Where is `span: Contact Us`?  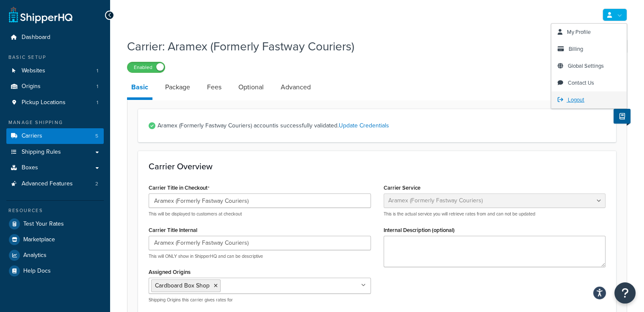
span: Contact Us is located at coordinates (581, 83).